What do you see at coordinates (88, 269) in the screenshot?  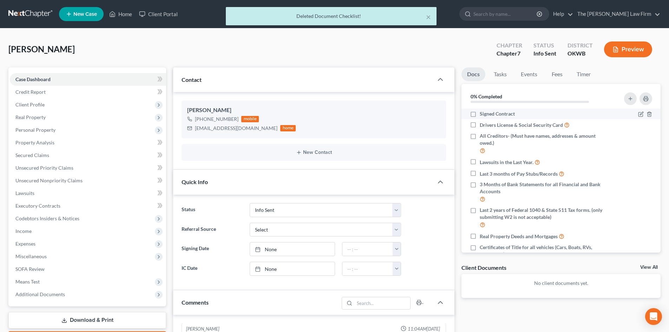 I see `a: SOFA Review` at bounding box center [88, 269].